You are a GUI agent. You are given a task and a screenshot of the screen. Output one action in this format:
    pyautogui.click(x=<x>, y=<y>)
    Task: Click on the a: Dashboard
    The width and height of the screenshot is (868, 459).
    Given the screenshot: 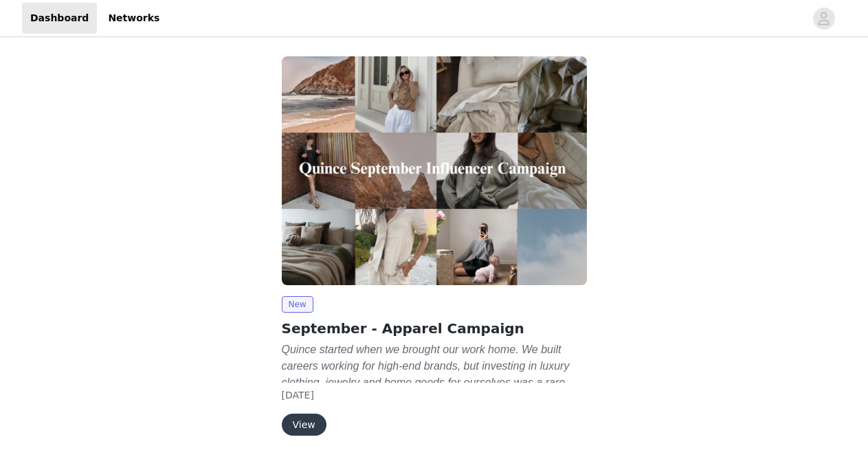 What is the action you would take?
    pyautogui.click(x=59, y=18)
    